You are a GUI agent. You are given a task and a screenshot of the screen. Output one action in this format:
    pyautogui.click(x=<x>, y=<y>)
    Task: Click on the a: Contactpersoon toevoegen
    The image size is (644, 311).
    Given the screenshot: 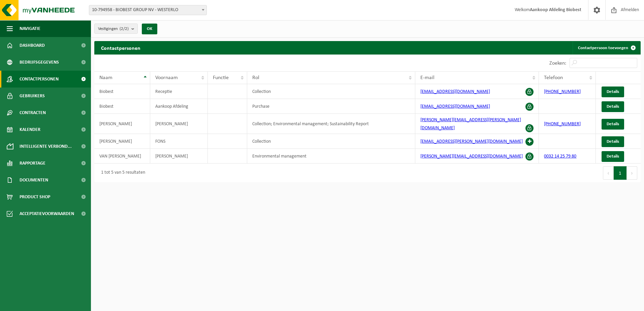 What is the action you would take?
    pyautogui.click(x=606, y=48)
    